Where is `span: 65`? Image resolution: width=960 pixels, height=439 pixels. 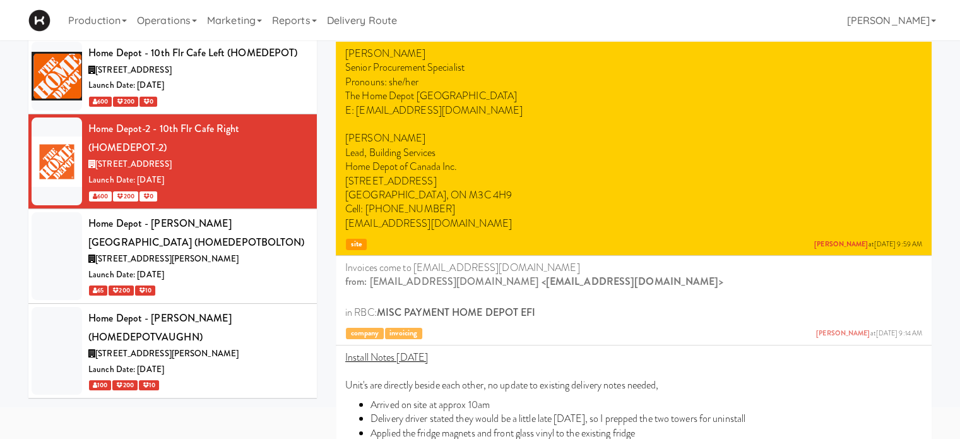 span: 65 is located at coordinates (98, 290).